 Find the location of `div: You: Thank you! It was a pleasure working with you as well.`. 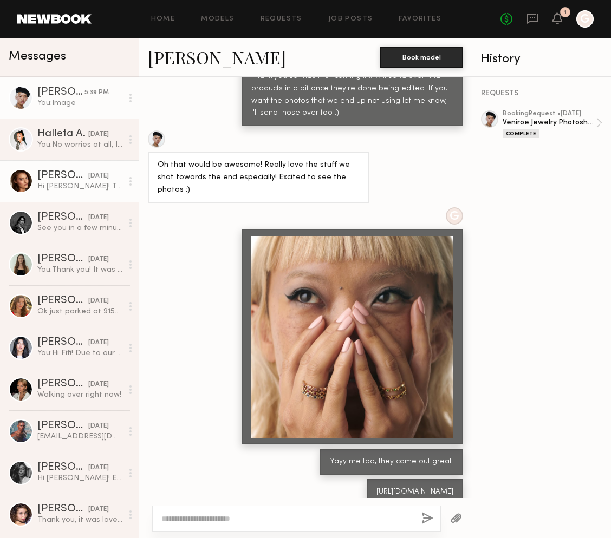

div: You: Thank you! It was a pleasure working with you as well. is located at coordinates (80, 270).